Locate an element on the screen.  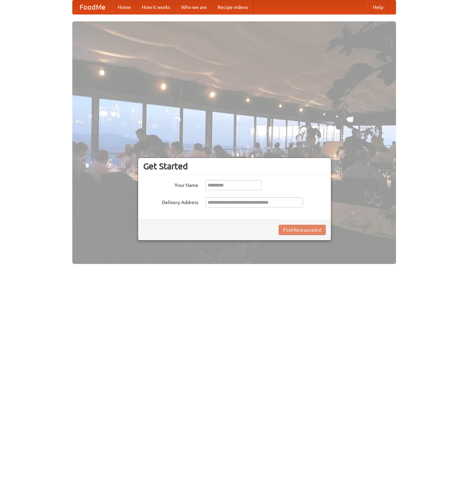
label: Delivery Address is located at coordinates (171, 202).